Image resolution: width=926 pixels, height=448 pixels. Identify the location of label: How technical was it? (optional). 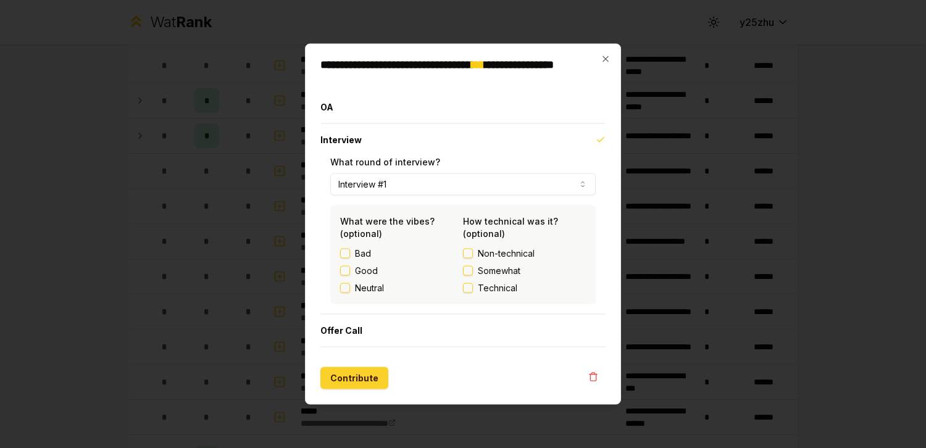
(511, 227).